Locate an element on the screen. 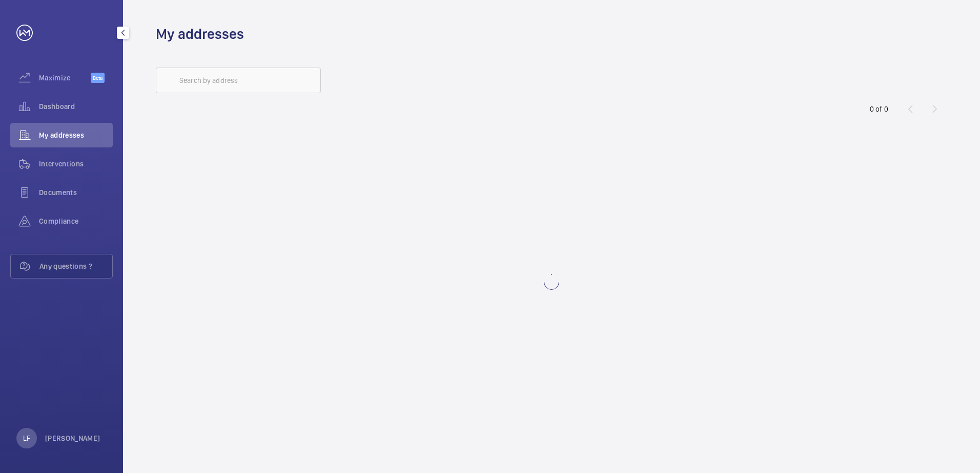 The height and width of the screenshot is (473, 980). span: Documents is located at coordinates (76, 193).